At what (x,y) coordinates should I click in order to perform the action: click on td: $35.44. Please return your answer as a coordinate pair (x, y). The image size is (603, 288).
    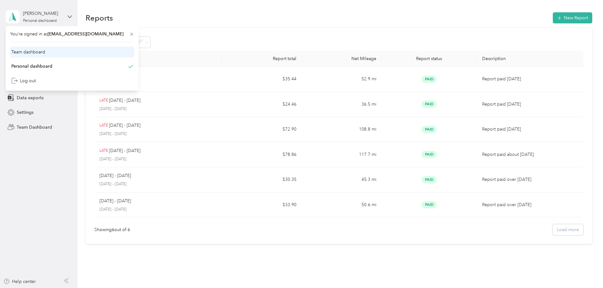
    Looking at the image, I should click on (262, 79).